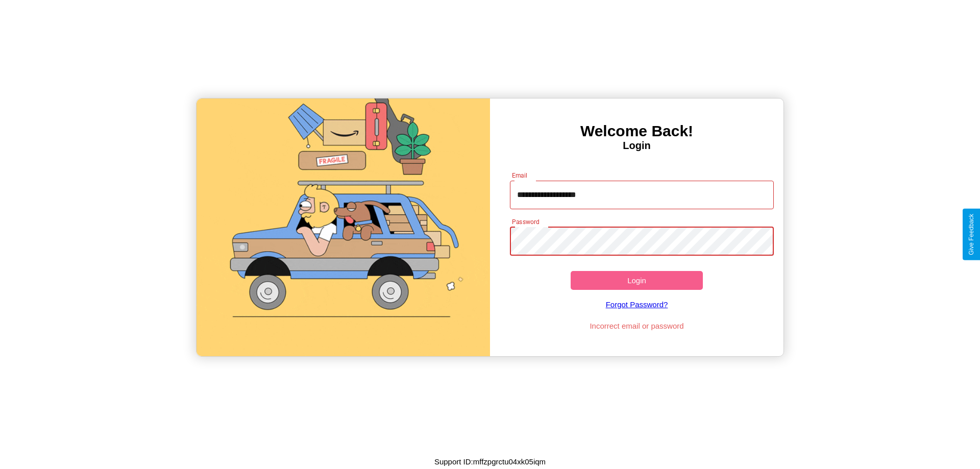 The height and width of the screenshot is (469, 980). I want to click on p: Support ID: mffzpgrctu04xk05iqm, so click(490, 461).